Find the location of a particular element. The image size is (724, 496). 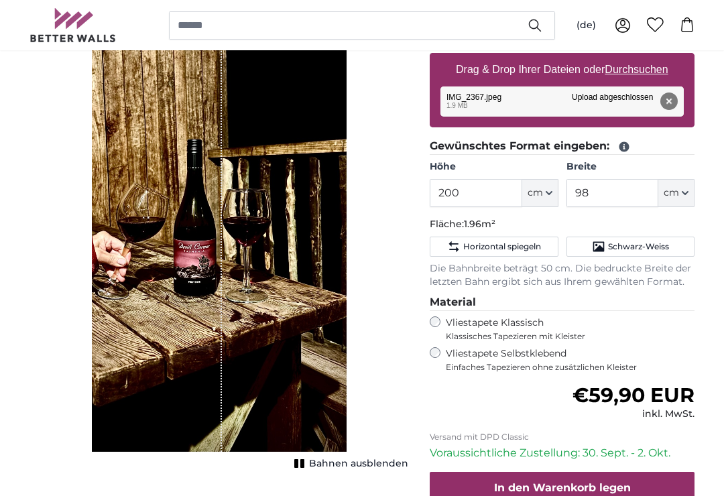

span: Schwarz-Weiss is located at coordinates (638, 247).